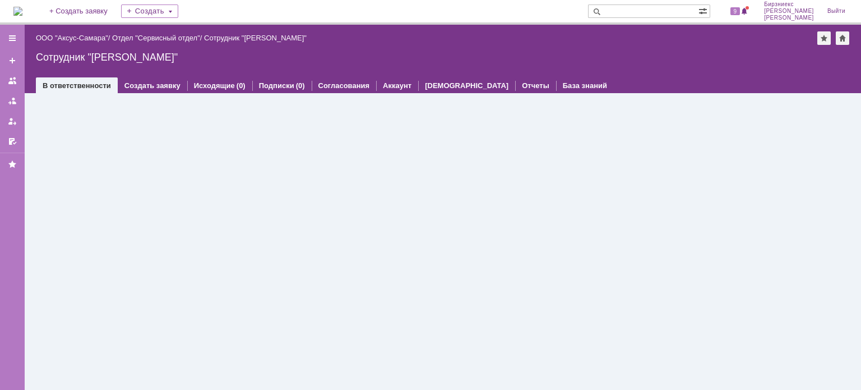 This screenshot has height=390, width=861. What do you see at coordinates (12, 81) in the screenshot?
I see `a: Заявки на командах` at bounding box center [12, 81].